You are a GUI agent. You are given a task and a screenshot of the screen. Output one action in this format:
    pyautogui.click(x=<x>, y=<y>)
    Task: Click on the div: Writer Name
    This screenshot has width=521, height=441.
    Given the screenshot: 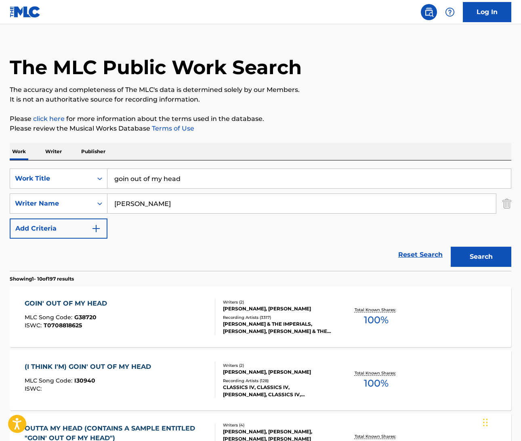 What is the action you would take?
    pyautogui.click(x=51, y=204)
    